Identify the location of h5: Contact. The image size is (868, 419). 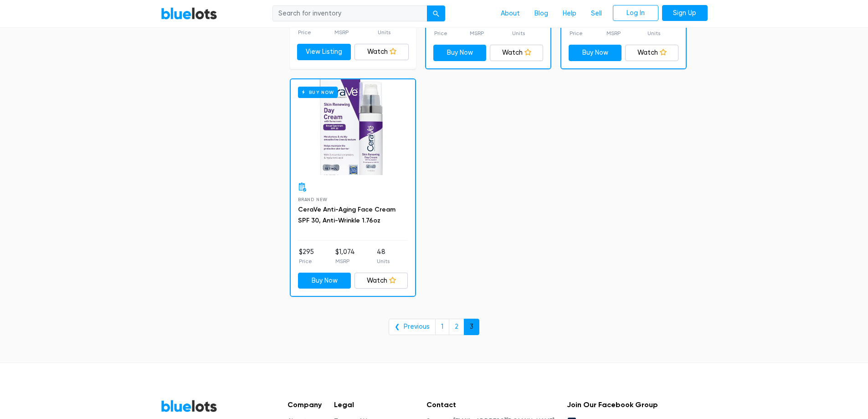
(490, 404).